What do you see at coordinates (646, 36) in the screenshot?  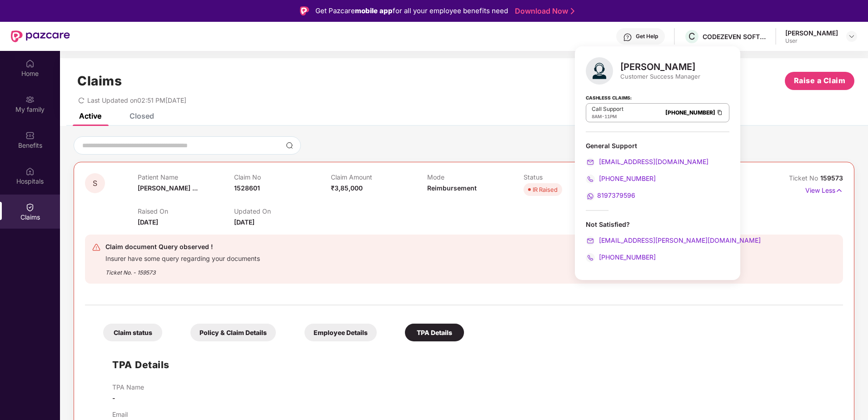 I see `div: Get Help` at bounding box center [646, 36].